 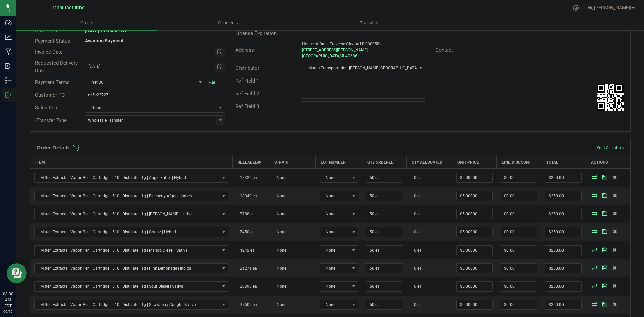 I want to click on p: 08:30 AM EDT, so click(x=8, y=300).